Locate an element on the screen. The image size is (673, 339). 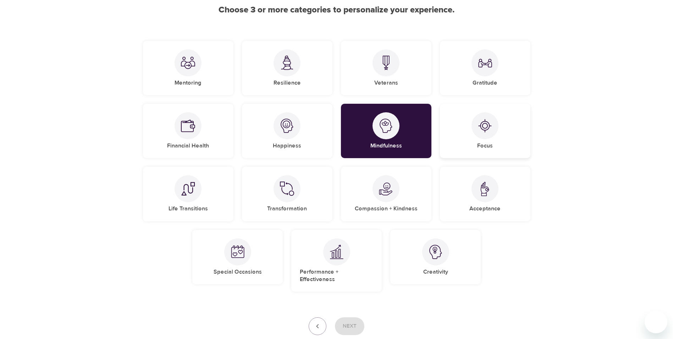
div: GratitudeGratitude is located at coordinates (485, 68).